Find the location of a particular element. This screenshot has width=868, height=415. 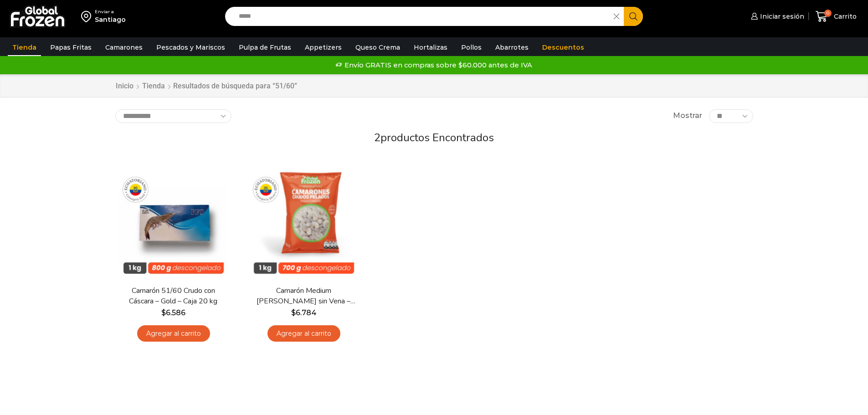

a: Appetizers is located at coordinates (323, 48).